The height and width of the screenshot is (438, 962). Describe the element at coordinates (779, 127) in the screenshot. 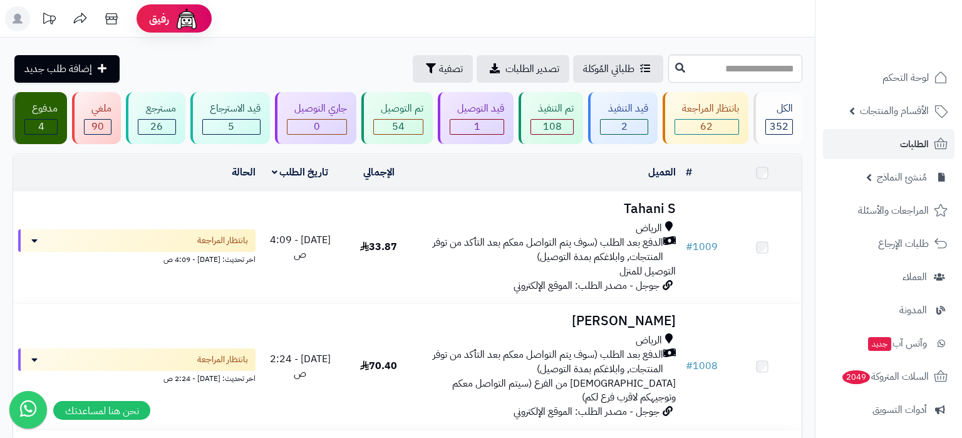

I see `span: 352` at that location.